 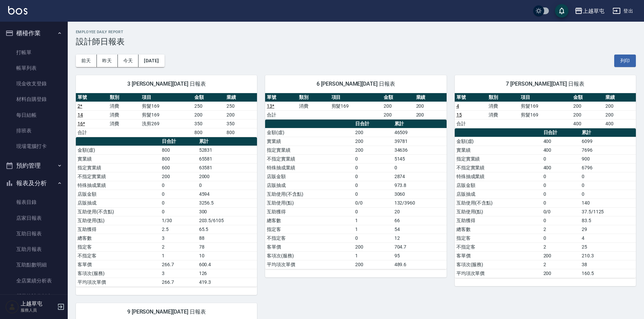 I want to click on td: 店販抽成, so click(x=499, y=194).